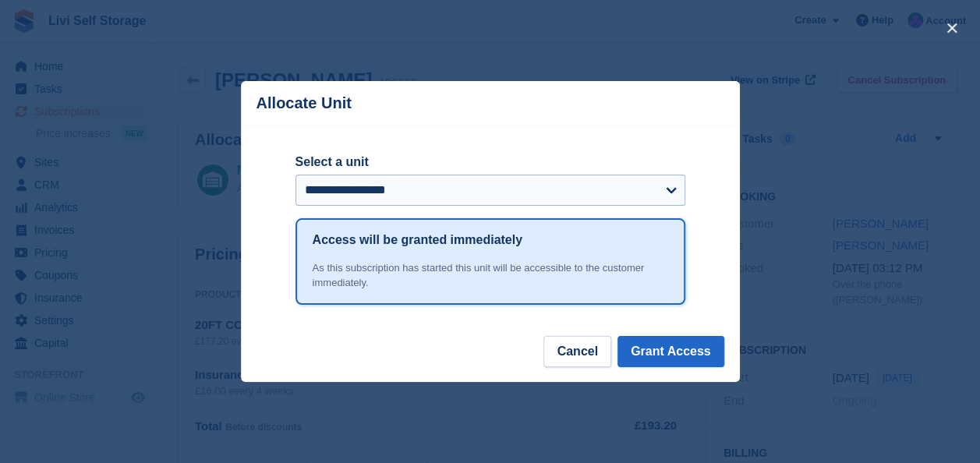 The height and width of the screenshot is (463, 980). Describe the element at coordinates (490, 275) in the screenshot. I see `div: As this subscription has started this unit will be accessible to the customer immediately.` at that location.